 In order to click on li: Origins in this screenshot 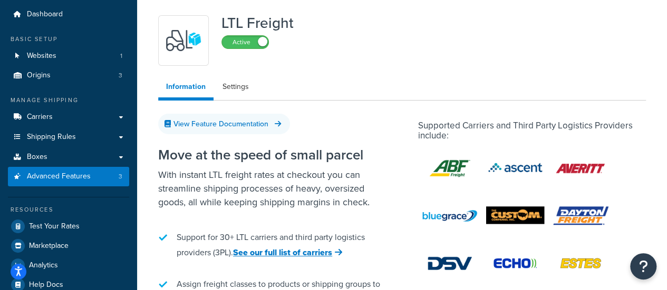, I will do `click(69, 75)`.